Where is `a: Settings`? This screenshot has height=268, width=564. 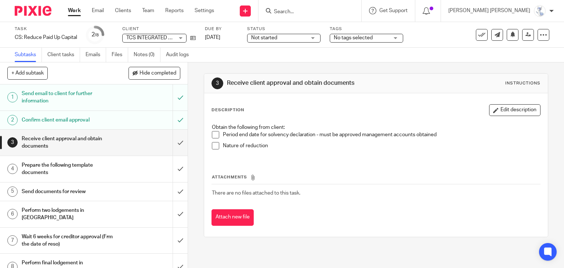
a: Settings is located at coordinates (204, 11).